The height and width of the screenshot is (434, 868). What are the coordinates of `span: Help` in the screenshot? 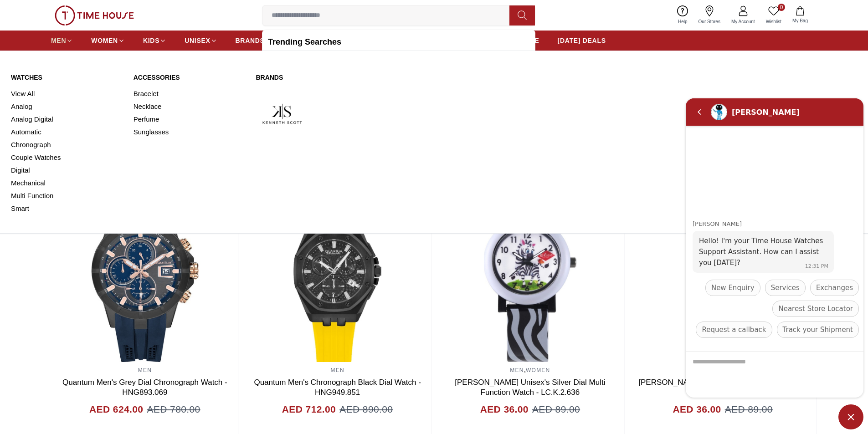 It's located at (682, 21).